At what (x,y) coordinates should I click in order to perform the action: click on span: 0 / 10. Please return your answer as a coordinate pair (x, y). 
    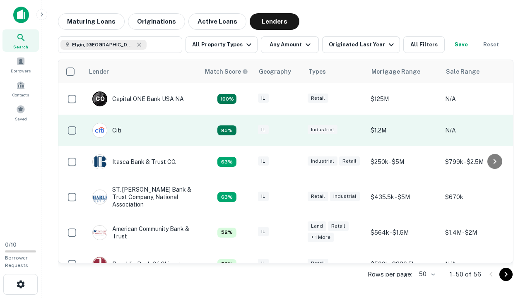
    Looking at the image, I should click on (11, 245).